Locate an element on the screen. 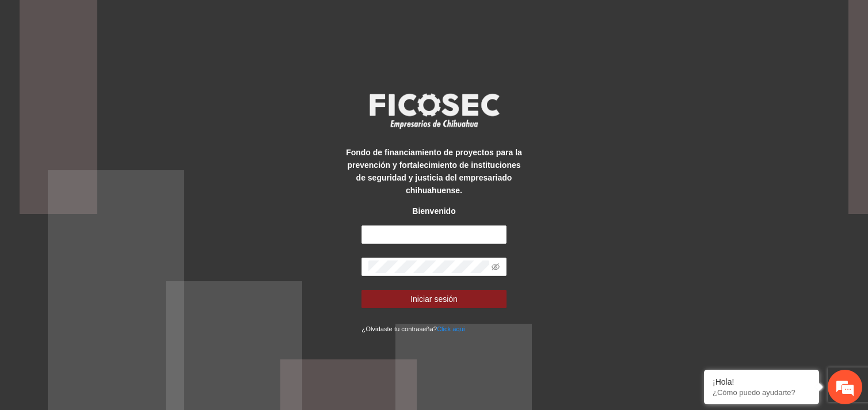 The width and height of the screenshot is (868, 410). p: ¿Cómo puedo ayudarte? is located at coordinates (761, 393).